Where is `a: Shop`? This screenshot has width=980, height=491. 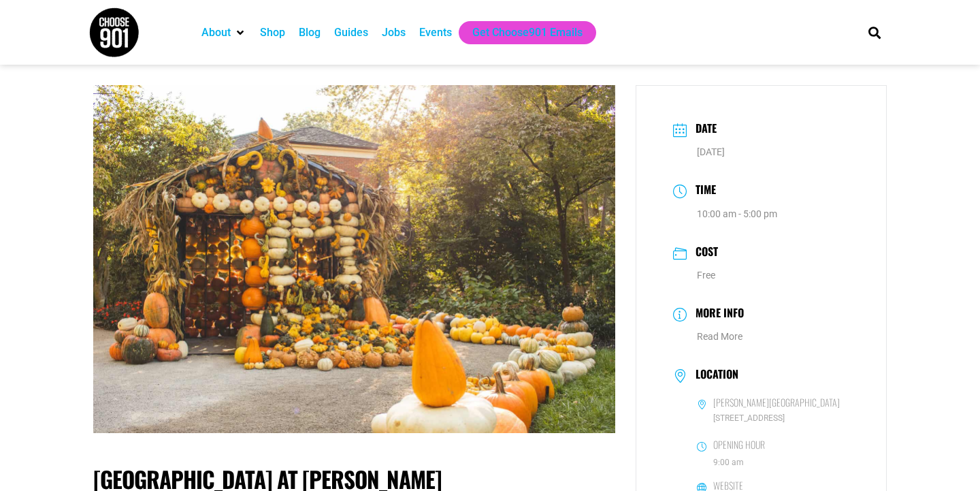 a: Shop is located at coordinates (272, 33).